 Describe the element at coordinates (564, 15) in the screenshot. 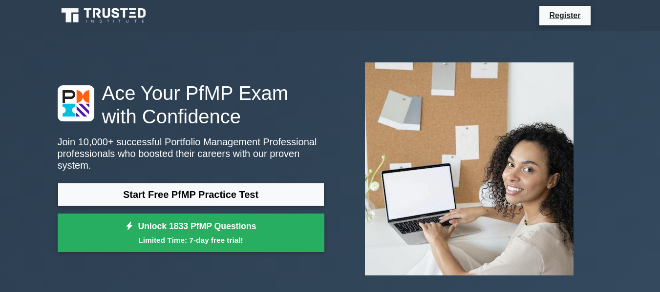

I see `a: Register` at that location.